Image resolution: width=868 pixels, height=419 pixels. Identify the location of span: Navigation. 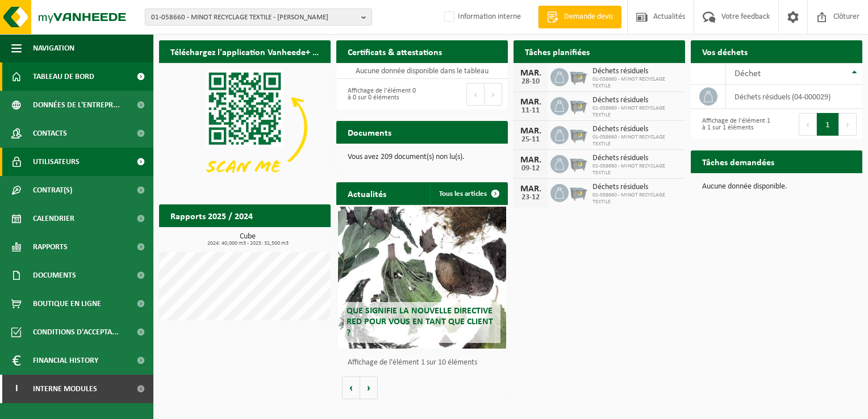
(54, 48).